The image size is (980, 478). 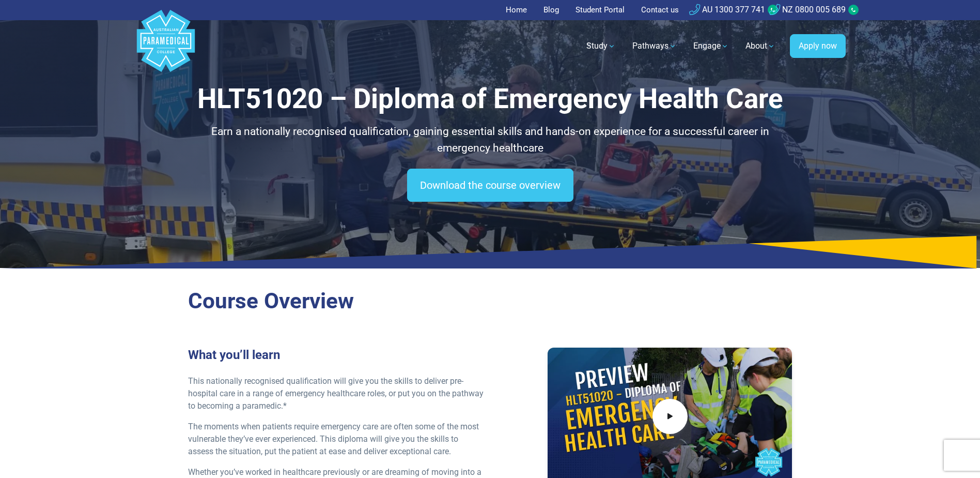 I want to click on a: Engage, so click(x=711, y=46).